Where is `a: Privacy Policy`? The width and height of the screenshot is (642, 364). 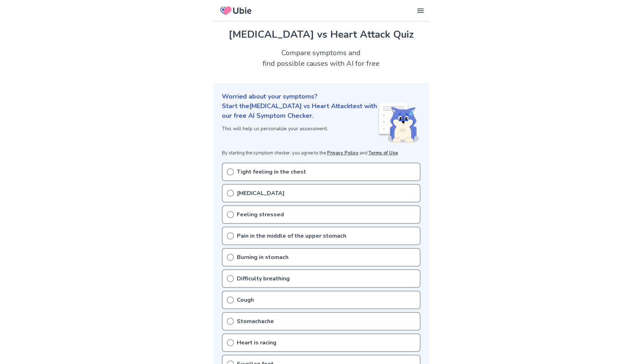
a: Privacy Policy is located at coordinates (343, 153).